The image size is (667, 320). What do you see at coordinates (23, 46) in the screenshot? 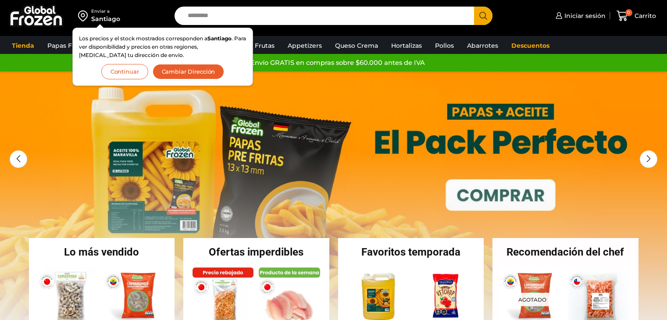
I see `a: Tienda` at bounding box center [23, 46].